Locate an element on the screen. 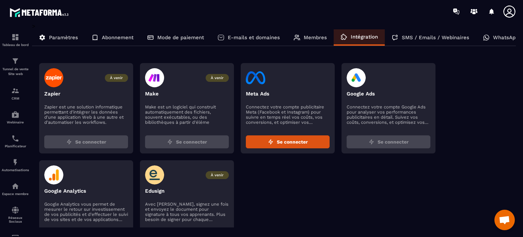 This screenshot has width=523, height=237. p: Google Analytics vous permet de mesurer le retour sur investissement de vos publicités et d'effec... is located at coordinates (86, 211).